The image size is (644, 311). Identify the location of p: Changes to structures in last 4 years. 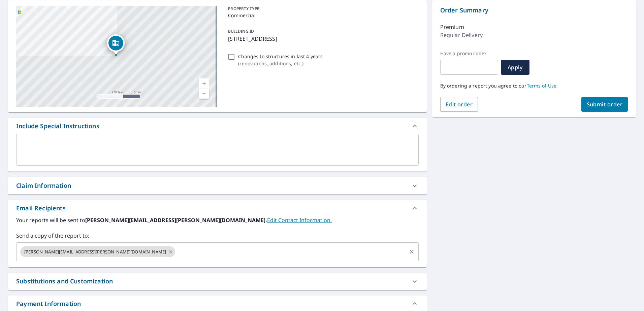
(280, 56).